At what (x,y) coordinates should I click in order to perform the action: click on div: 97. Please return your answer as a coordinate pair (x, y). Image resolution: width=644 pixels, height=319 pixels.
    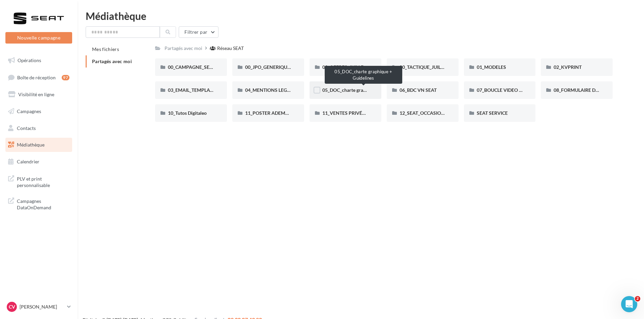
    Looking at the image, I should click on (65, 77).